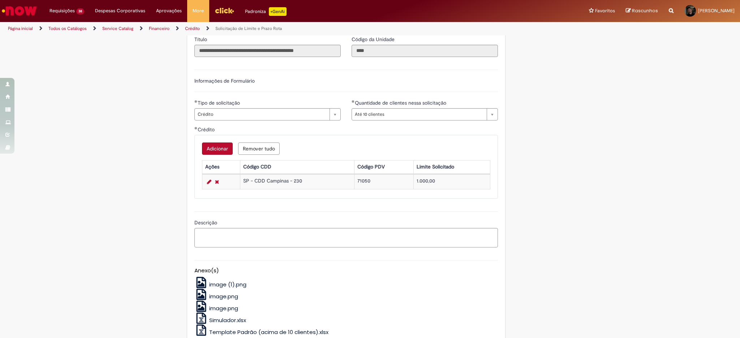 The image size is (740, 338). I want to click on th: Limite Solicitado, so click(451, 167).